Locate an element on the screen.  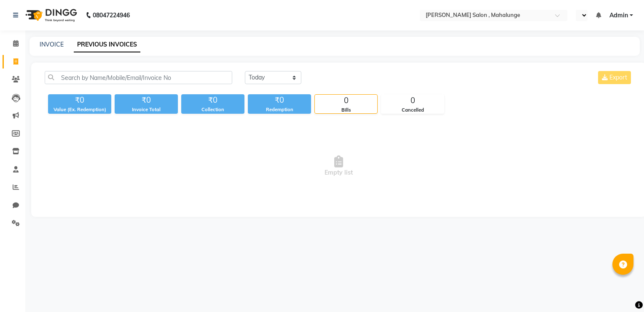
div: Cancelled is located at coordinates (413, 110).